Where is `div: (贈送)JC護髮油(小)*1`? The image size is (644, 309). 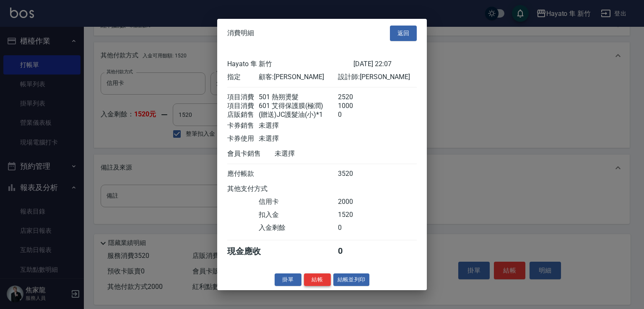
div: (贈送)JC護髮油(小)*1 is located at coordinates (298, 114).